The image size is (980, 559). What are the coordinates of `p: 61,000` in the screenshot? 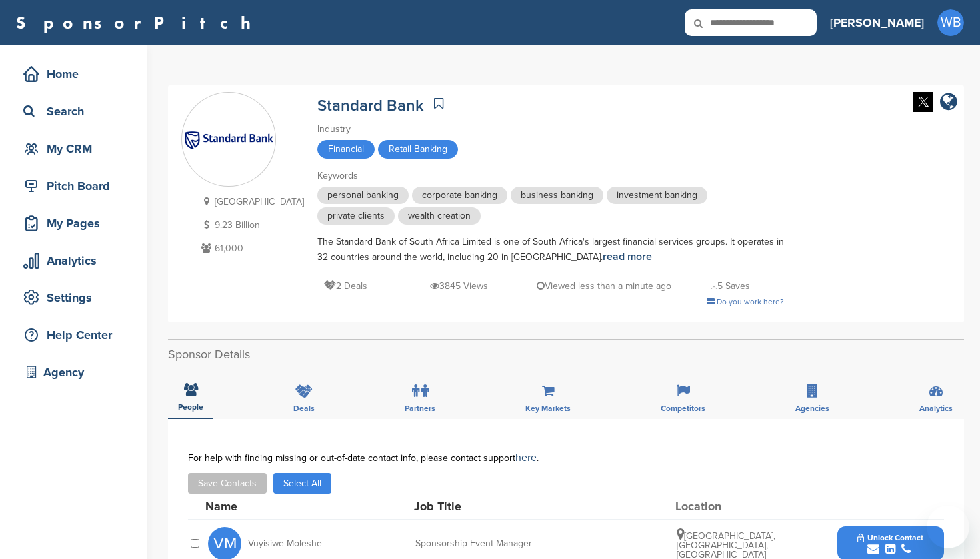 It's located at (251, 248).